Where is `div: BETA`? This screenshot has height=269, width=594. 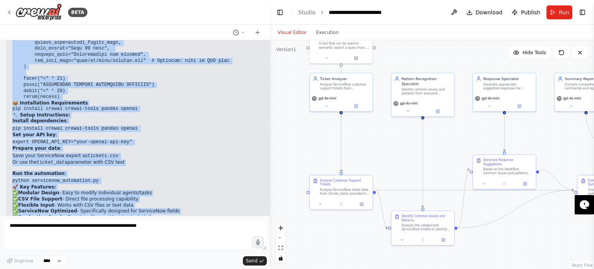
div: BETA is located at coordinates (78, 12).